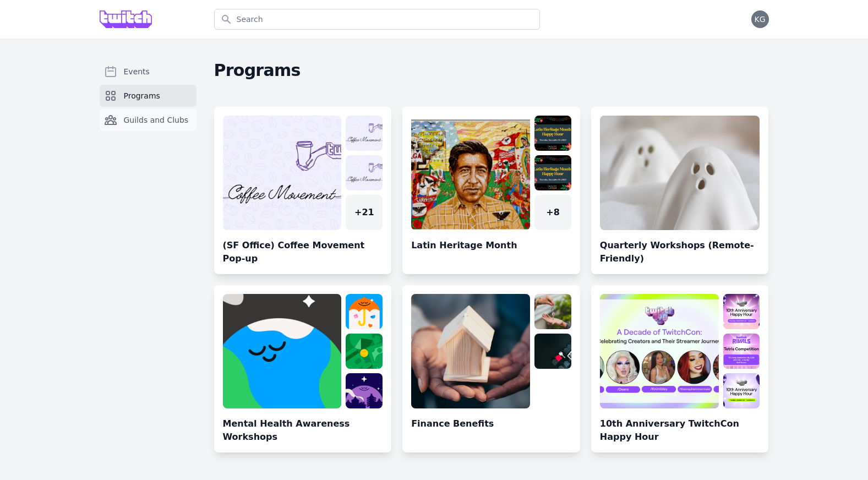 The image size is (868, 480). What do you see at coordinates (157, 120) in the screenshot?
I see `span: Guilds and Clubs` at bounding box center [157, 120].